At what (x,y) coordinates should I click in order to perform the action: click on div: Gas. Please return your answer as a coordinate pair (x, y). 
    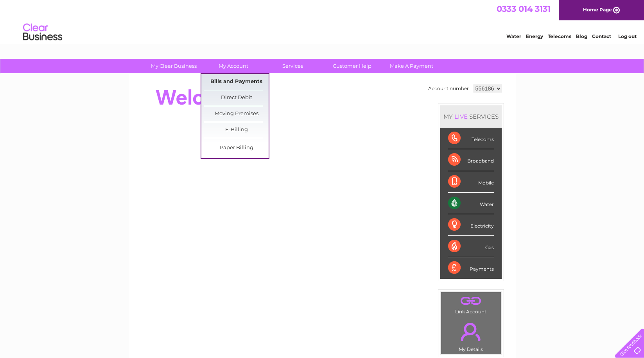
    Looking at the image, I should click on (471, 246).